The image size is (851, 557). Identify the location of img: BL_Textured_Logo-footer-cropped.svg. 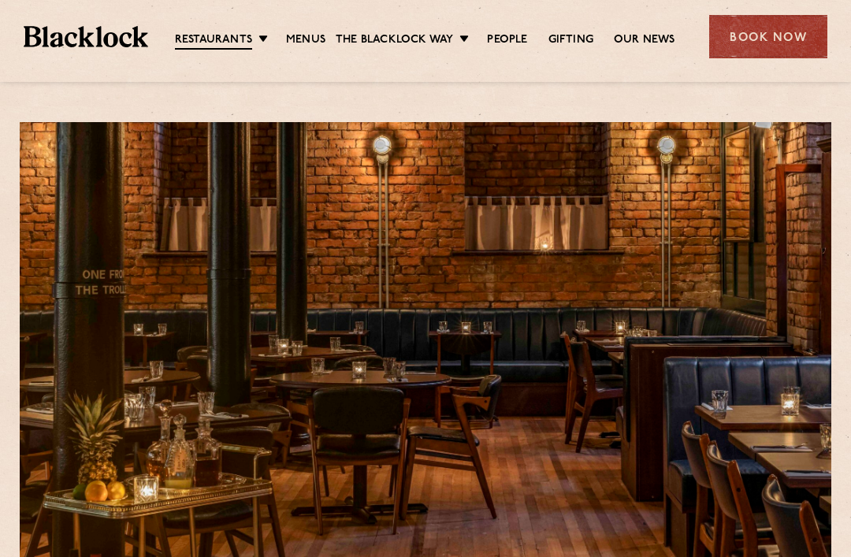
(86, 36).